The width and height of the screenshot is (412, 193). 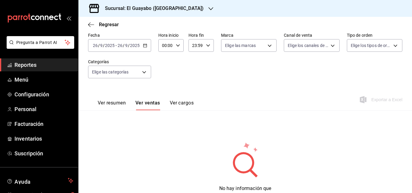 What do you see at coordinates (109, 24) in the screenshot?
I see `span: Regresar` at bounding box center [109, 24].